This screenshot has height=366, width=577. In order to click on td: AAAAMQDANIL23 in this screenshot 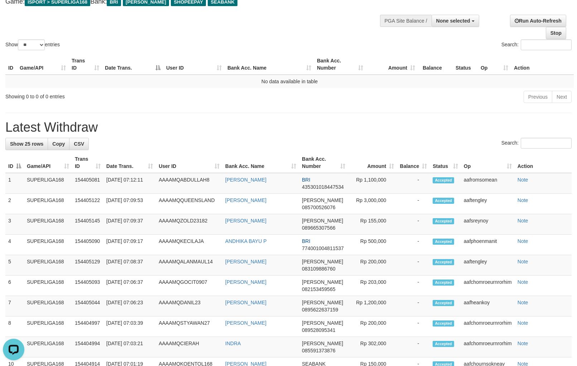, I will do `click(189, 306)`.